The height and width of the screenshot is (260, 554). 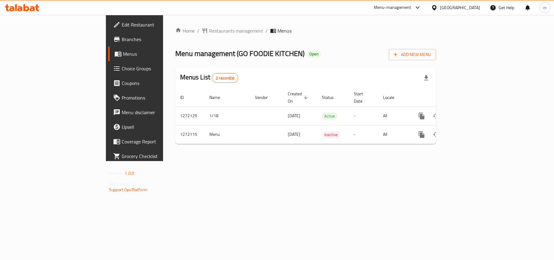 I want to click on span: 2 record(s), so click(x=225, y=78).